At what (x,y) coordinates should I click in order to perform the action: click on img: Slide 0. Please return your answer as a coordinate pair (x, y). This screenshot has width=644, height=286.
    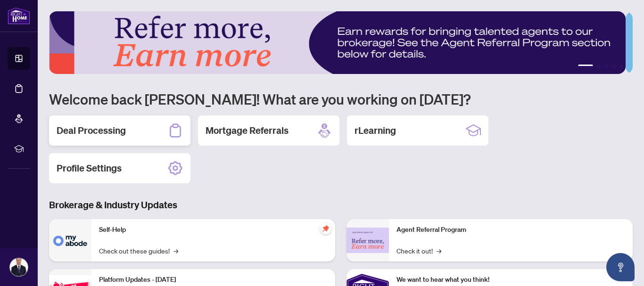
    Looking at the image, I should click on (337, 43).